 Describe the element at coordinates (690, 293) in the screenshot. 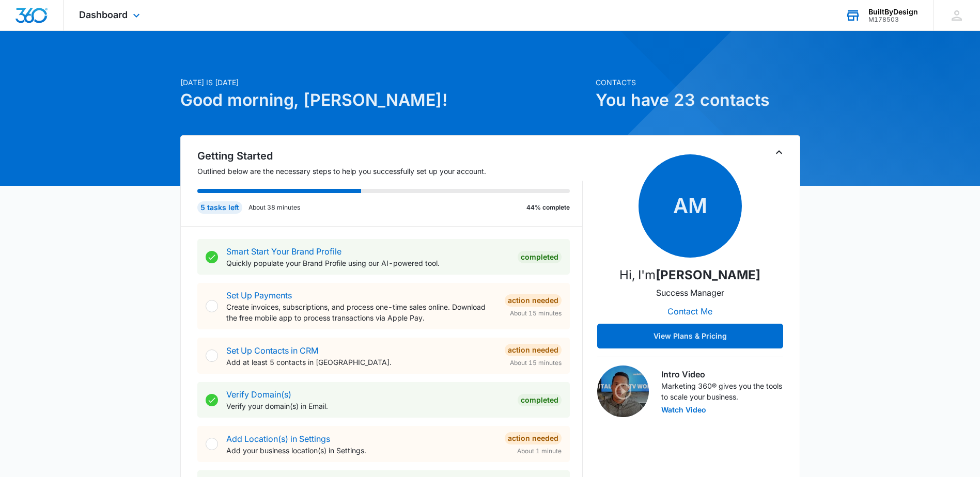

I see `p: Success Manager` at that location.